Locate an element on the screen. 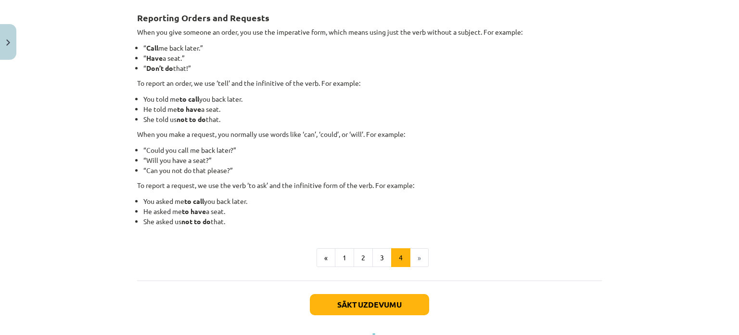 Image resolution: width=739 pixels, height=335 pixels. button: 2 is located at coordinates (363, 258).